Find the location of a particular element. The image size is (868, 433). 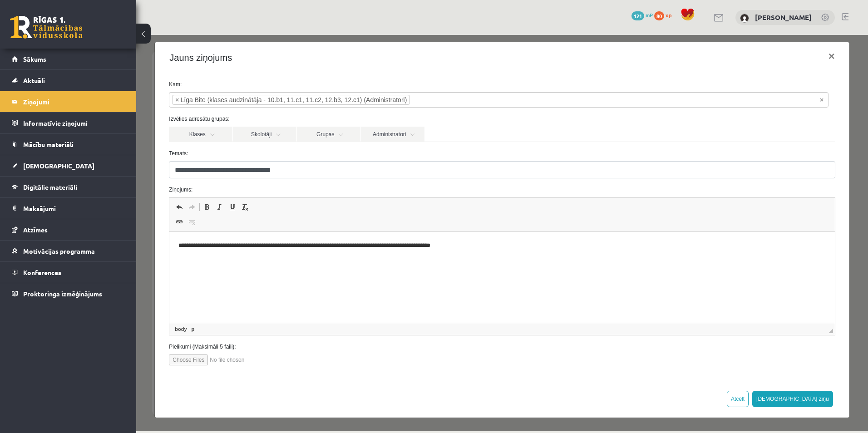

span: mP is located at coordinates (649, 15).